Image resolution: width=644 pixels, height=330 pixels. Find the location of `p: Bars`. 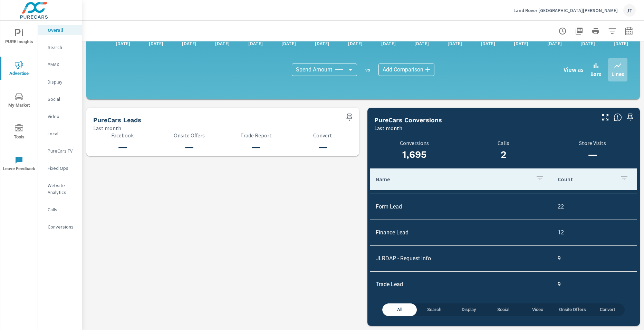

p: Bars is located at coordinates (596, 74).